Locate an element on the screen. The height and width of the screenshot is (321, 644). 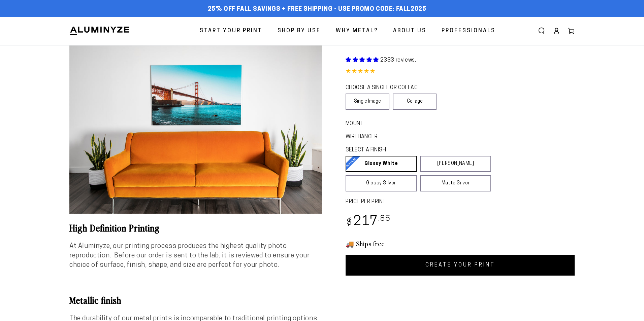
b: High Definition Printing is located at coordinates (114, 228).